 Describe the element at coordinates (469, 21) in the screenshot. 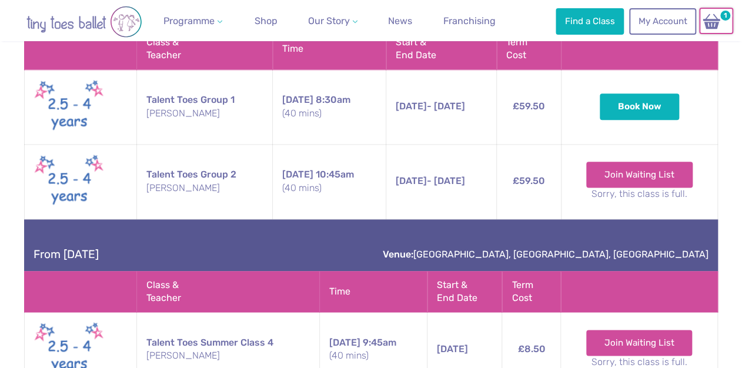

I see `a: Franchising` at that location.